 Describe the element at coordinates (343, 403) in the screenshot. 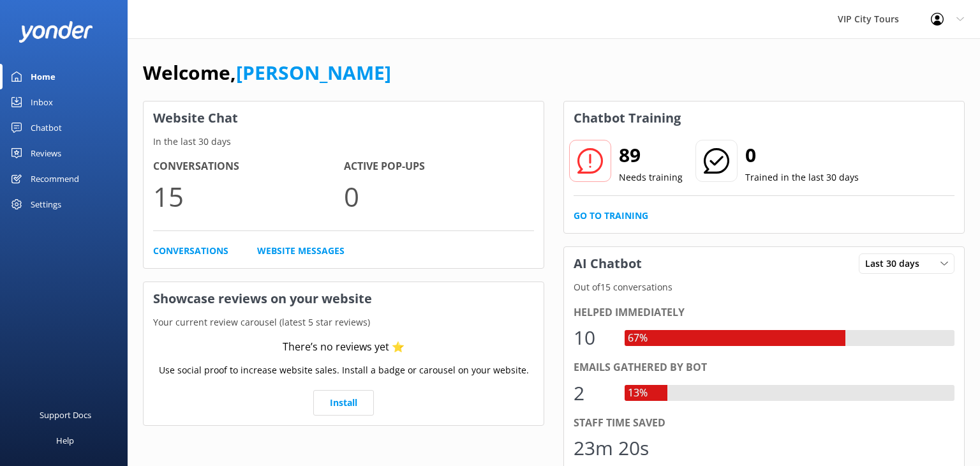

I see `a: Install` at that location.